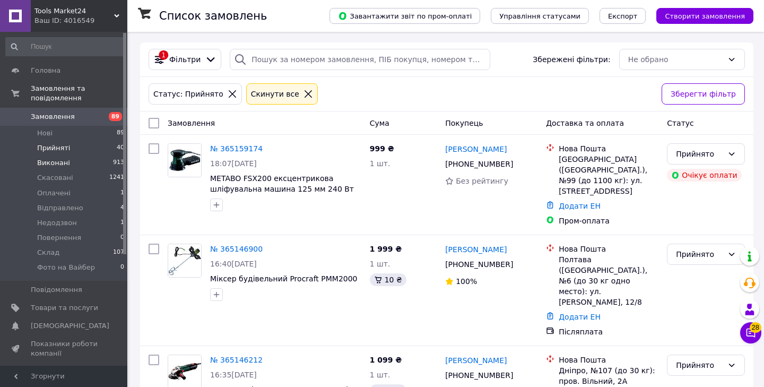 The height and width of the screenshot is (387, 764). What do you see at coordinates (213, 16) in the screenshot?
I see `h1: Список замовлень` at bounding box center [213, 16].